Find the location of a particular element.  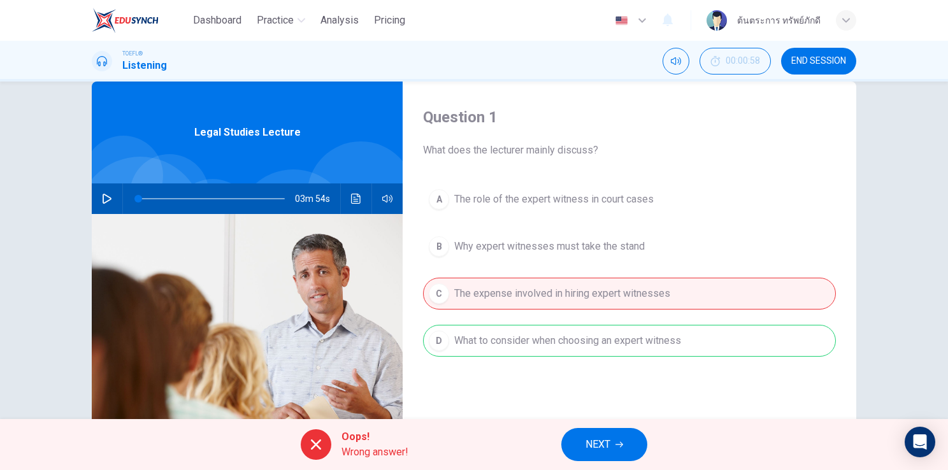

span: NEXT is located at coordinates (598, 445).